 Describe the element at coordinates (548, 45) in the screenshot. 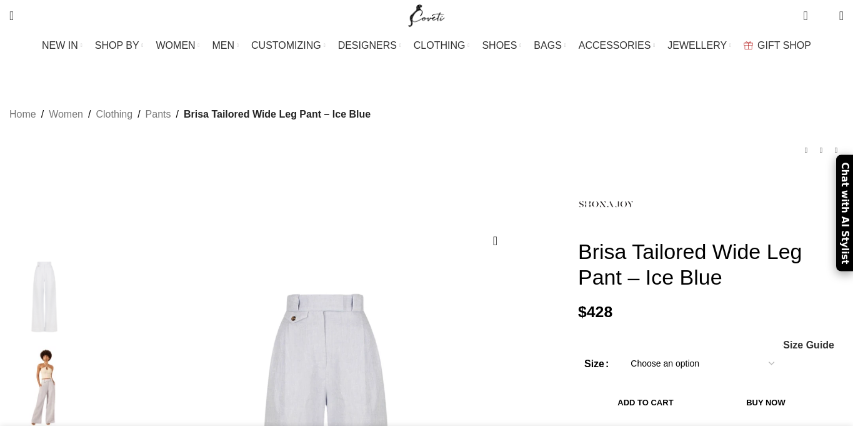

I see `span: BAGS` at that location.